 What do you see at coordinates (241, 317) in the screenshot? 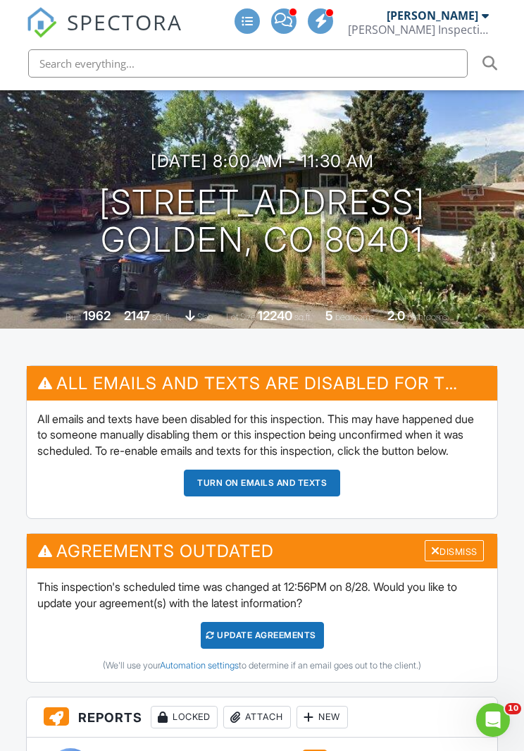
I see `span: Lot Size` at bounding box center [241, 317].